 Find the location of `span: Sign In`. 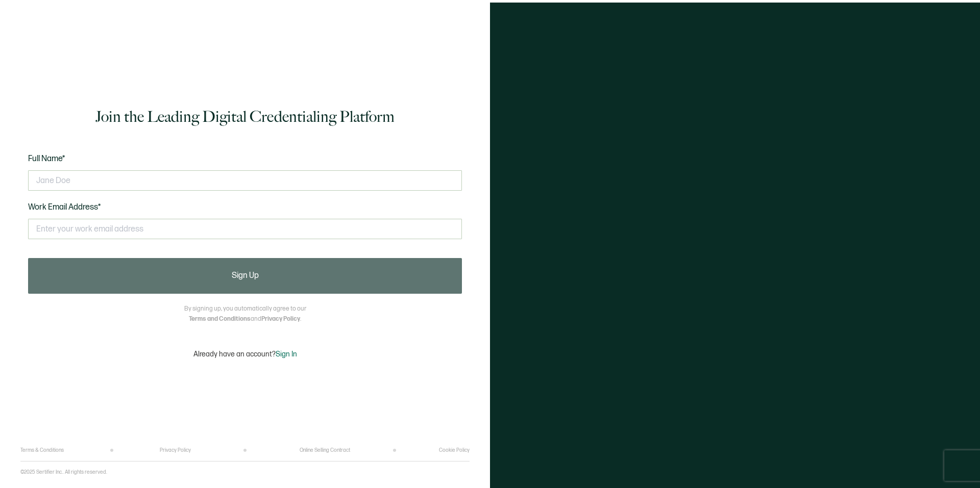

span: Sign In is located at coordinates (286, 354).